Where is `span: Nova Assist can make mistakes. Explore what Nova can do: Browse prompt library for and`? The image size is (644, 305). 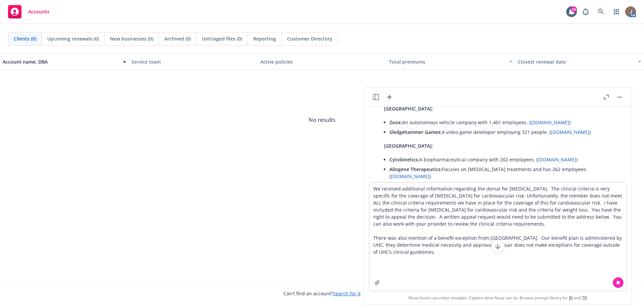
span: Nova Assist can make mistakes. Explore what Nova can do: Browse prompt library for and is located at coordinates (498, 298).